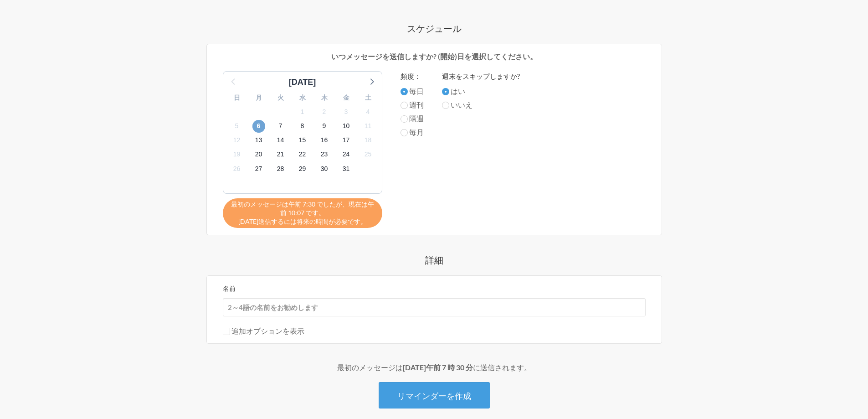 This screenshot has height=419, width=868. I want to click on font: 14, so click(280, 140).